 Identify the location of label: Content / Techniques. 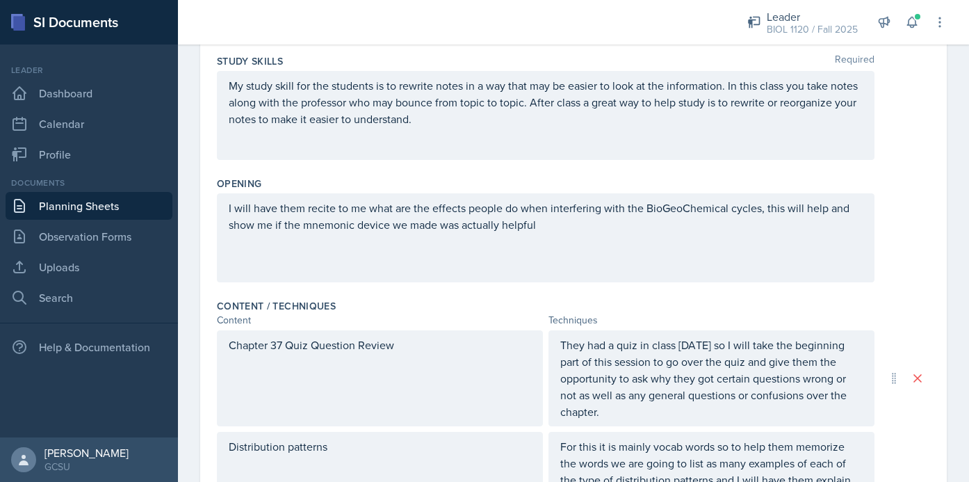
(276, 306).